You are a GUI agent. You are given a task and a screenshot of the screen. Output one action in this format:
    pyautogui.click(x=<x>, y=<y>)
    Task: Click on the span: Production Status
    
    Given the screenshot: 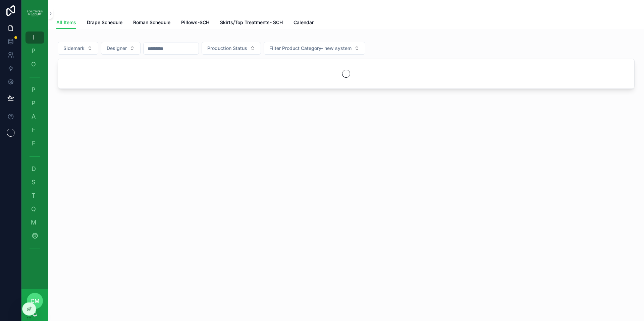 What is the action you would take?
    pyautogui.click(x=227, y=48)
    